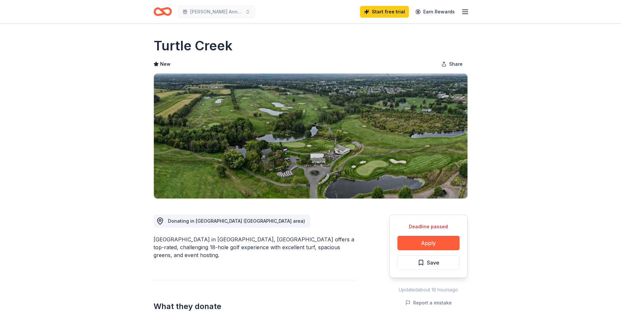 This screenshot has width=621, height=312. Describe the element at coordinates (165, 64) in the screenshot. I see `span: New` at that location.